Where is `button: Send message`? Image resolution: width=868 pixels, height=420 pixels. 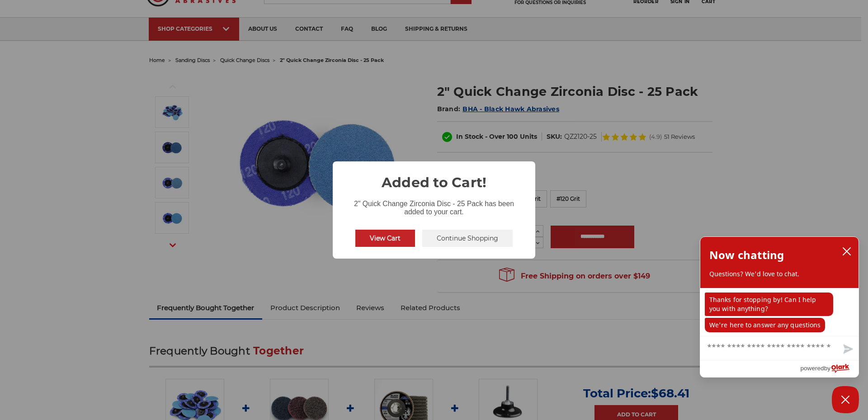 button: Send message is located at coordinates (846, 350).